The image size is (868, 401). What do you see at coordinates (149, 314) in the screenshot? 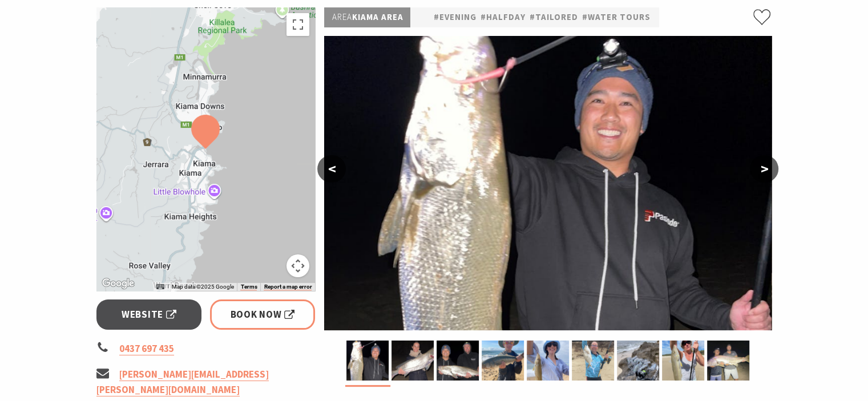
I see `span: Website` at bounding box center [149, 314].